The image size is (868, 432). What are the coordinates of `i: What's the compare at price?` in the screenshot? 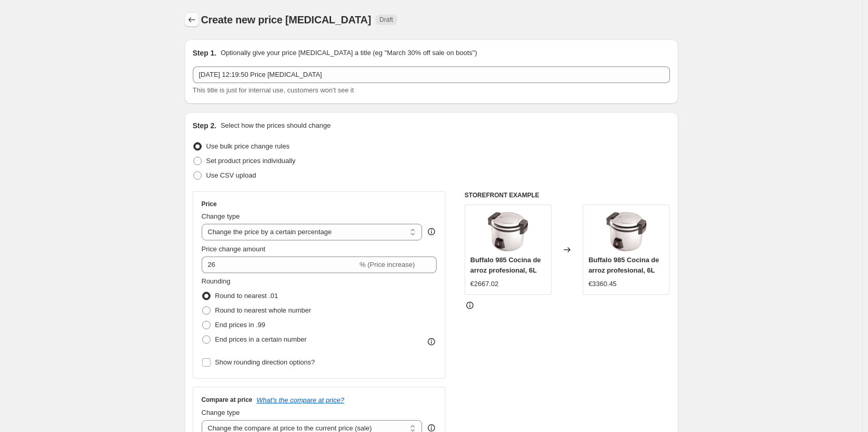 It's located at (300, 400).